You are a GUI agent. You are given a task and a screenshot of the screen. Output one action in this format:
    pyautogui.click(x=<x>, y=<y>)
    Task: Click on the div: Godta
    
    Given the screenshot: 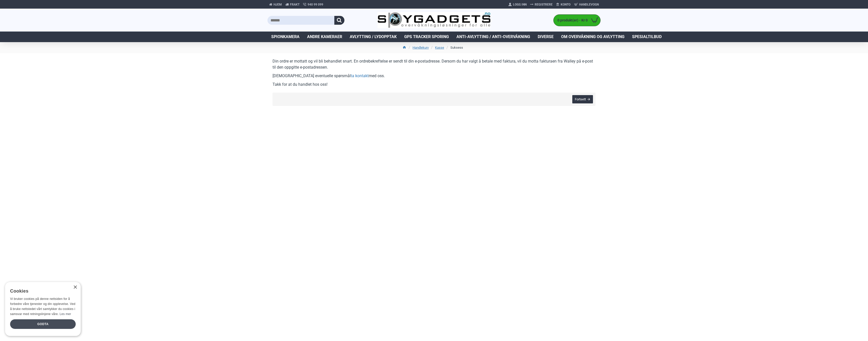 What is the action you would take?
    pyautogui.click(x=43, y=324)
    